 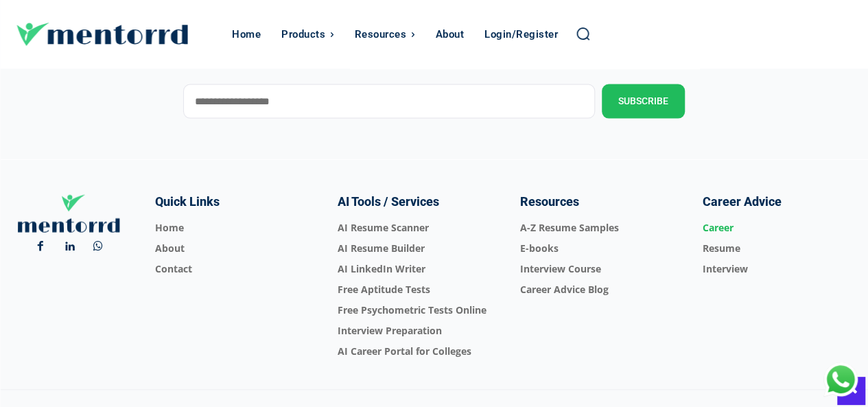 What do you see at coordinates (413, 331) in the screenshot?
I see `span: Interview Preparation` at bounding box center [413, 331].